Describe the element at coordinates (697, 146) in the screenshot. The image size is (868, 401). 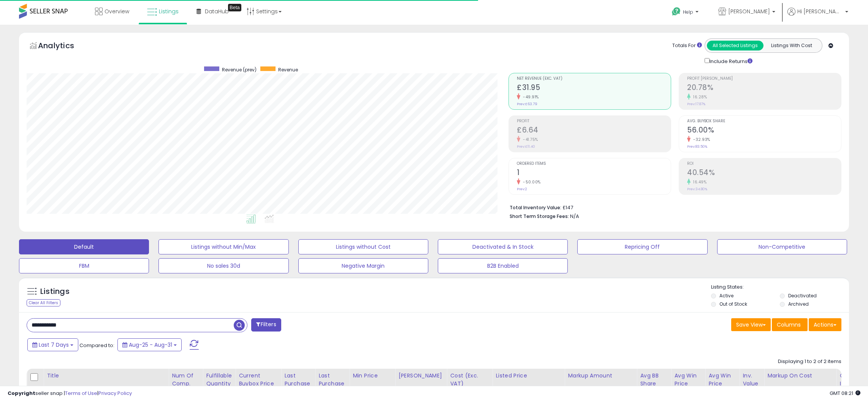
I see `small: Prev: 83.50%` at that location.